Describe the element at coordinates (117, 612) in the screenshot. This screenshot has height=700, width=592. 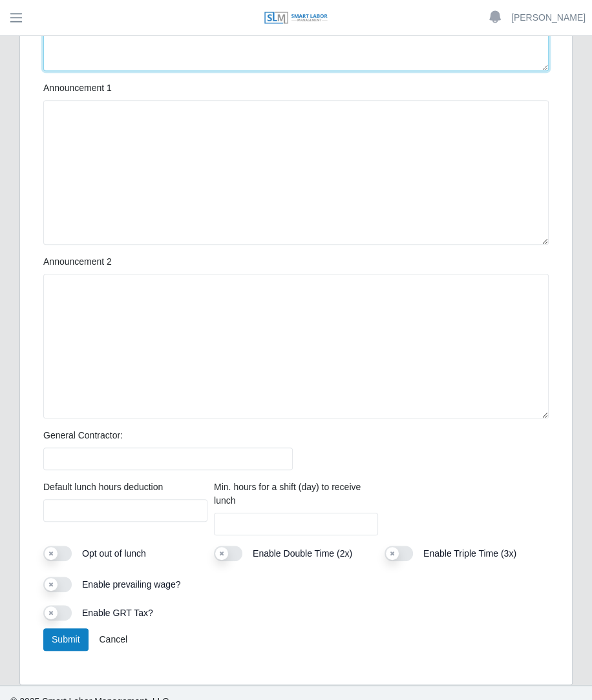
I see `span: Enable GRT Tax?` at that location.